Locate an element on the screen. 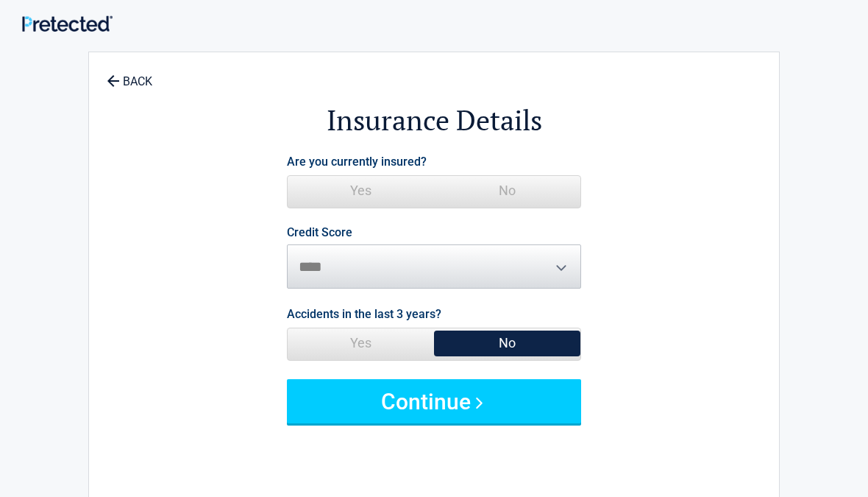  label: Accidents in the last 3 years? is located at coordinates (364, 314).